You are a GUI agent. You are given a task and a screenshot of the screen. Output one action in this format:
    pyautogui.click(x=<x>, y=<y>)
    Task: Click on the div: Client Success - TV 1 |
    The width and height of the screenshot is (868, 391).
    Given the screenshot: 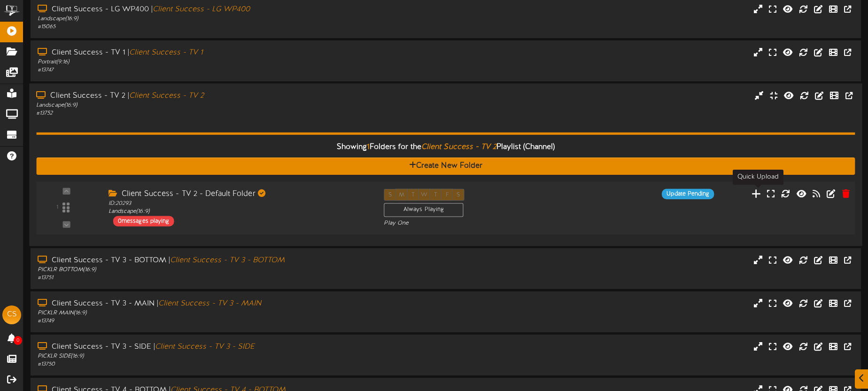 What is the action you would take?
    pyautogui.click(x=203, y=52)
    